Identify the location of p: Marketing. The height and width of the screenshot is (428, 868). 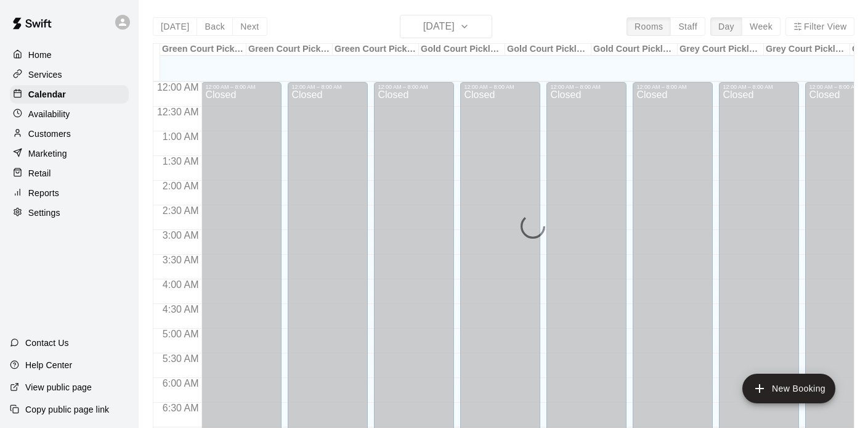
(48, 154).